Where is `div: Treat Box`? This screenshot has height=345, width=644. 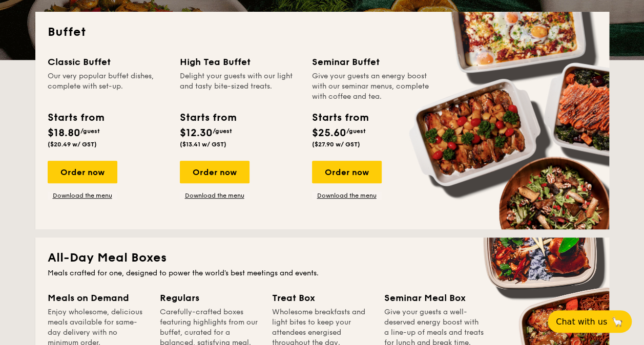 div: Treat Box is located at coordinates (321, 298).